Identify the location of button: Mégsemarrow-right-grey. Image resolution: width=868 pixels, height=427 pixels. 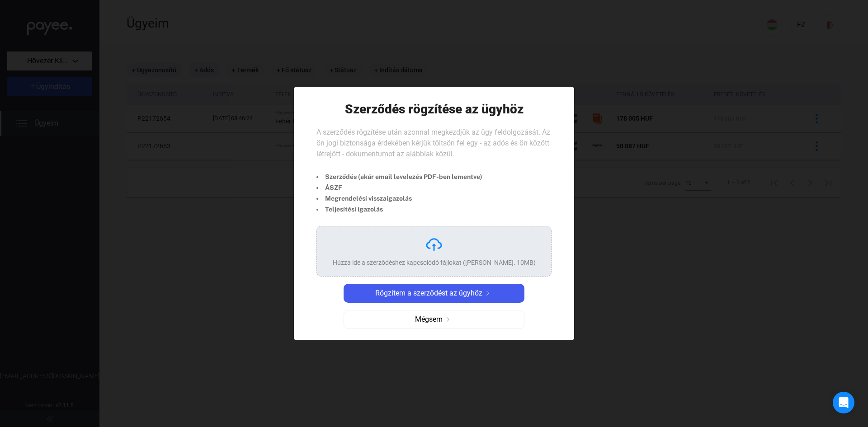
(434, 319).